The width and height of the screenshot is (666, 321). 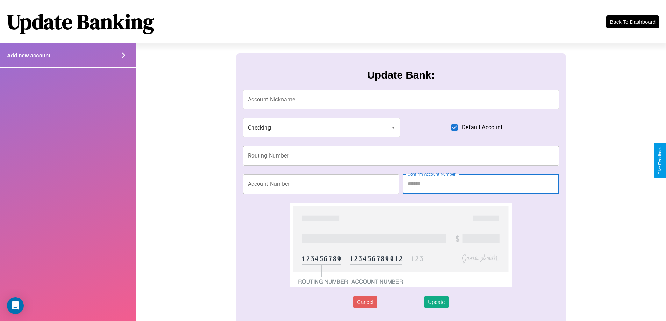 I want to click on button: Back To Dashboard, so click(x=632, y=22).